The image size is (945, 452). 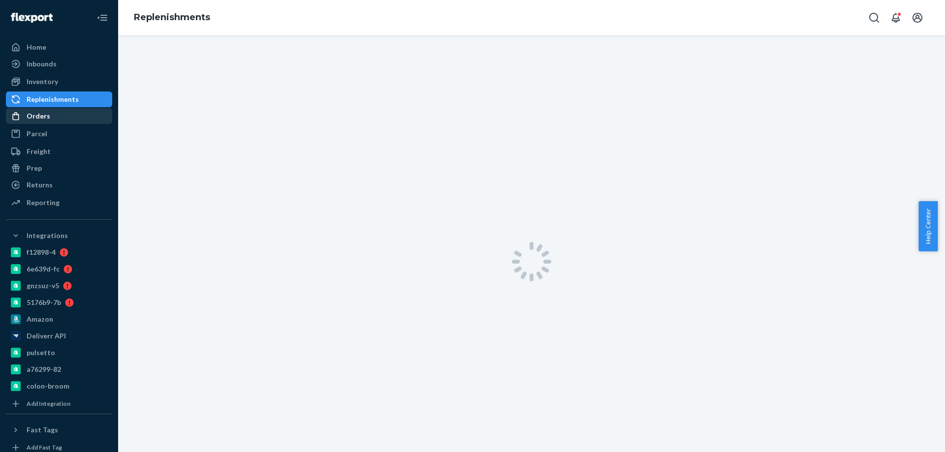 What do you see at coordinates (53, 99) in the screenshot?
I see `div: Replenishments` at bounding box center [53, 99].